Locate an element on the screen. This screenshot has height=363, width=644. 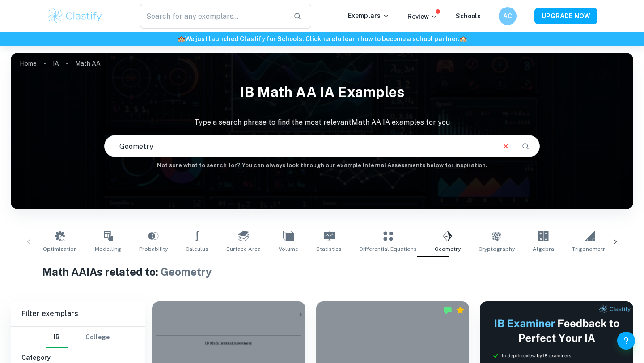
span: Surface Area is located at coordinates (243, 249).